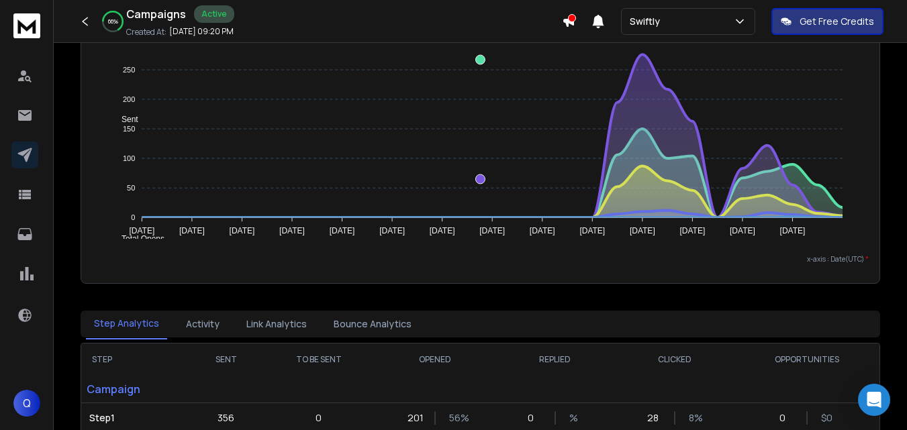 This screenshot has height=430, width=907. What do you see at coordinates (27, 26) in the screenshot?
I see `img: logo` at bounding box center [27, 26].